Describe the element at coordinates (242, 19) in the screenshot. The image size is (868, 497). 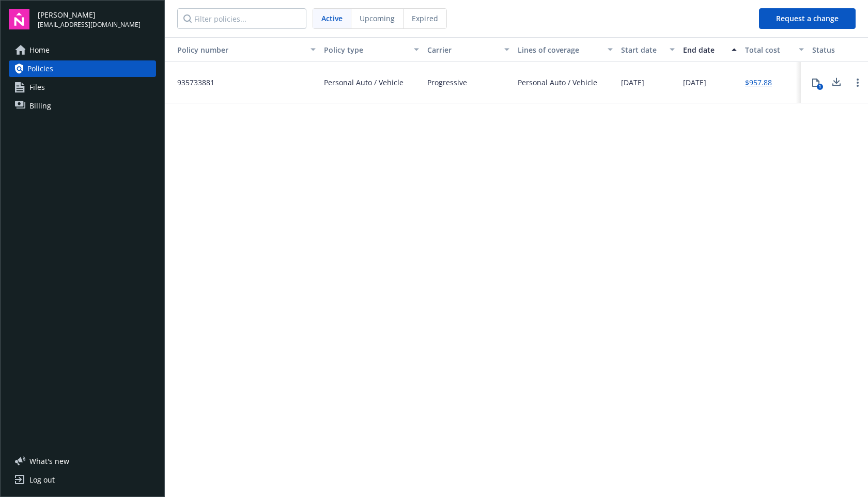
I see `input: Filter policies...` at that location.